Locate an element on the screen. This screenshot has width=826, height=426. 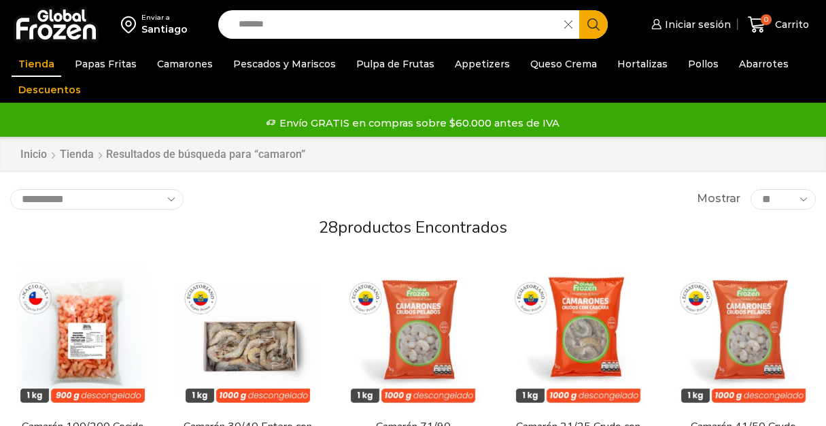
a: Inicio is located at coordinates (33, 154).